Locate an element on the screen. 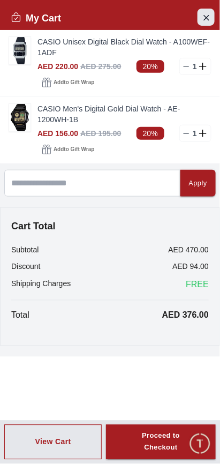  p: Subtotal is located at coordinates (25, 250).